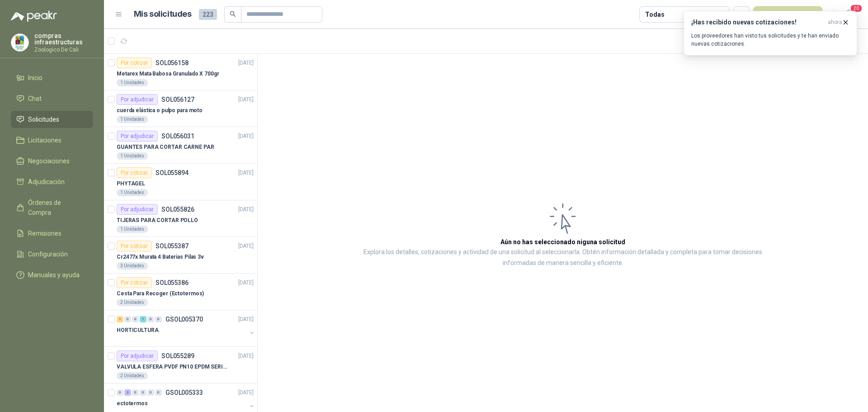  I want to click on p: HORTICULTURA, so click(138, 330).